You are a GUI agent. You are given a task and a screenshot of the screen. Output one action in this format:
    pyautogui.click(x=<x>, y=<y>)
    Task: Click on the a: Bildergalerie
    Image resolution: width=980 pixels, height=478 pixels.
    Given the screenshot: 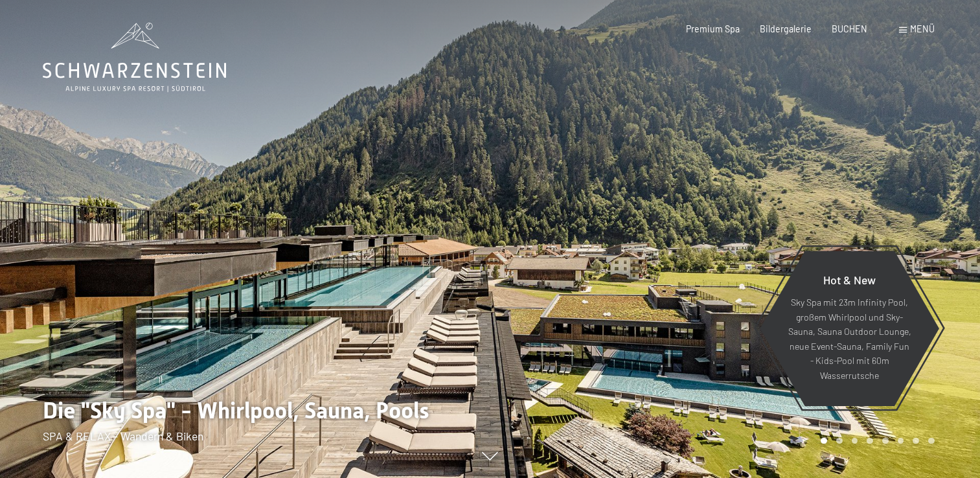 What is the action you would take?
    pyautogui.click(x=786, y=28)
    